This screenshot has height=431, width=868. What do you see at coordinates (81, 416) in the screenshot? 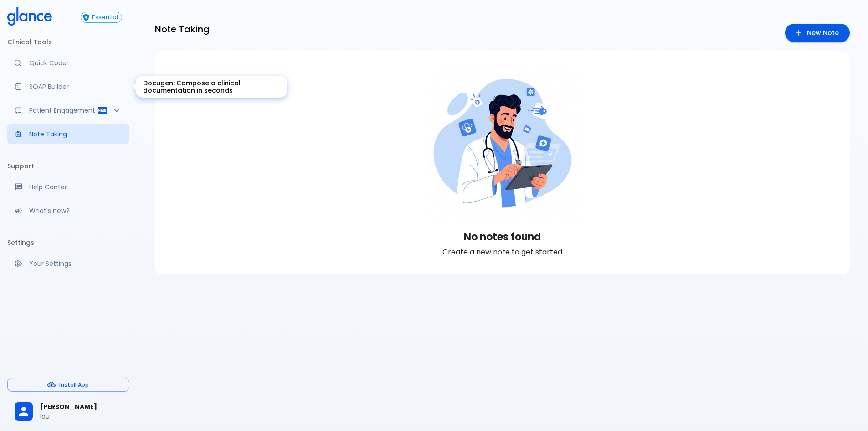
I see `p: Iau` at bounding box center [81, 416].